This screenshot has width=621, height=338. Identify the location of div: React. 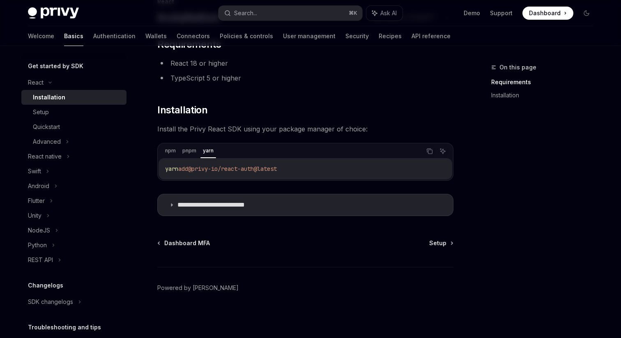
(36, 83).